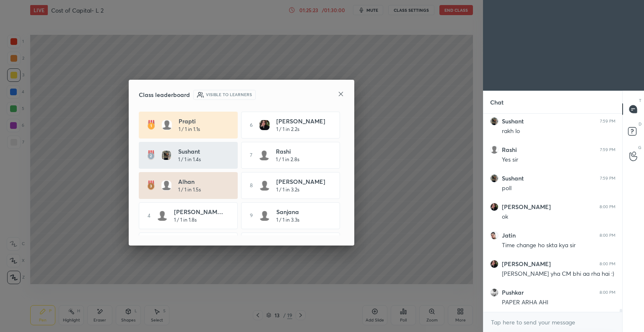 This screenshot has width=644, height=332. What do you see at coordinates (558, 245) in the screenshot?
I see `div: Time change ho skta kya sir` at bounding box center [558, 245].